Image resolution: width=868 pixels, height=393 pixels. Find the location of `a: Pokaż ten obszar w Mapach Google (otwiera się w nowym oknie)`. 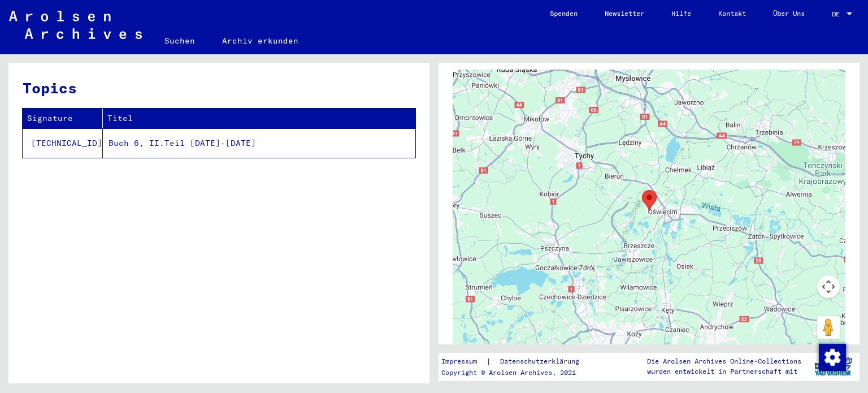

a: Pokaż ten obszar w Mapach Google (otwiera się w nowym oknie) is located at coordinates (474, 345).